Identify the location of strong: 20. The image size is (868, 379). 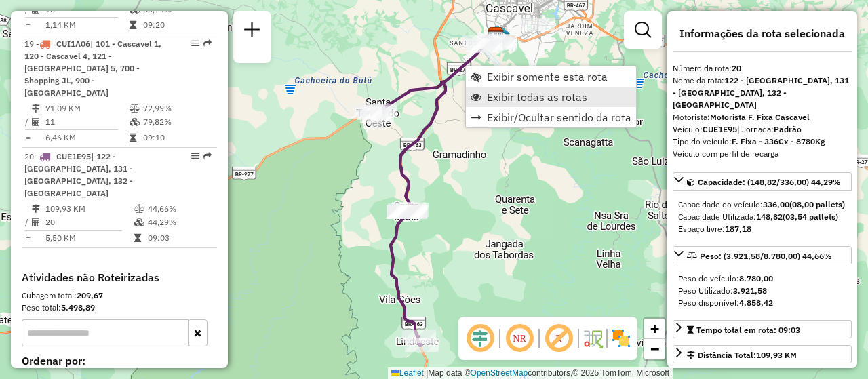
(737, 68).